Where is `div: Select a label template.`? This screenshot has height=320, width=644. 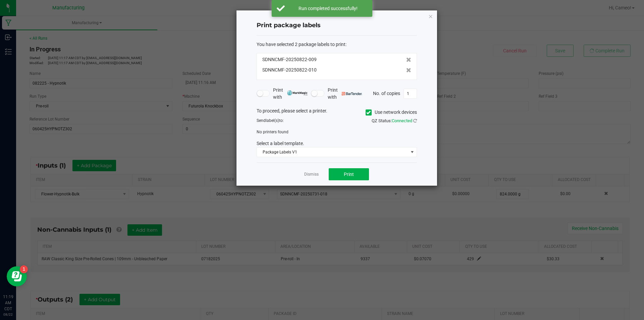
div: Select a label template. is located at coordinates (336, 143).